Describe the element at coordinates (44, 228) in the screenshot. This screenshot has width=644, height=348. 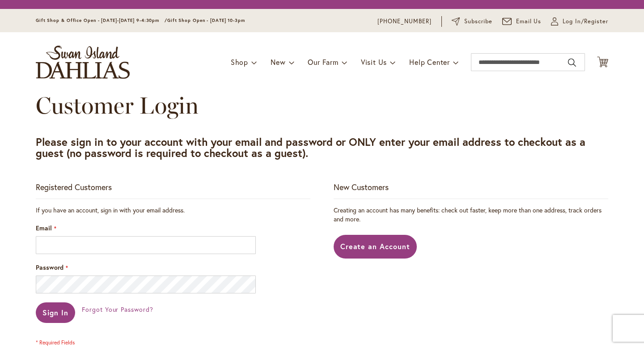
I see `span: Email` at that location.